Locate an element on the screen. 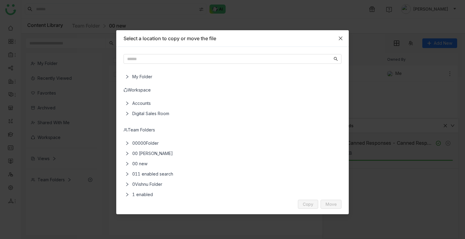 The width and height of the screenshot is (465, 239). div: Workspace is located at coordinates (233, 90).